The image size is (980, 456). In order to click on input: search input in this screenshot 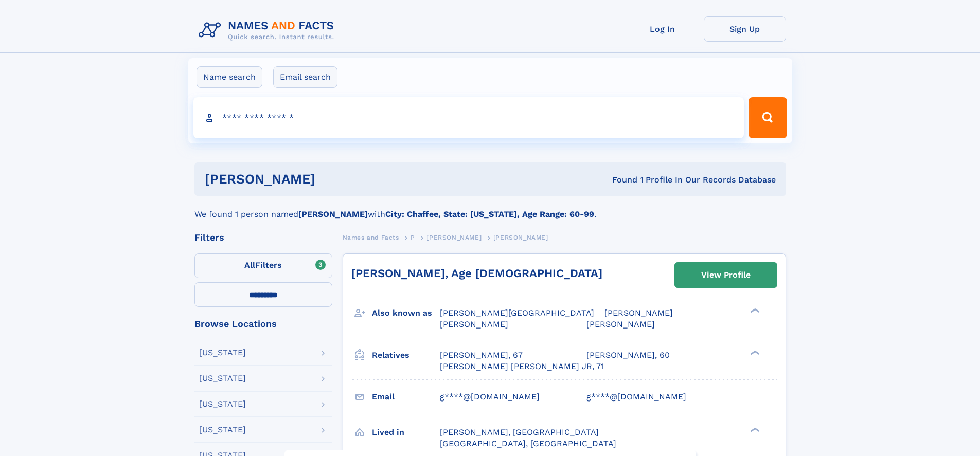, I will do `click(468, 118)`.